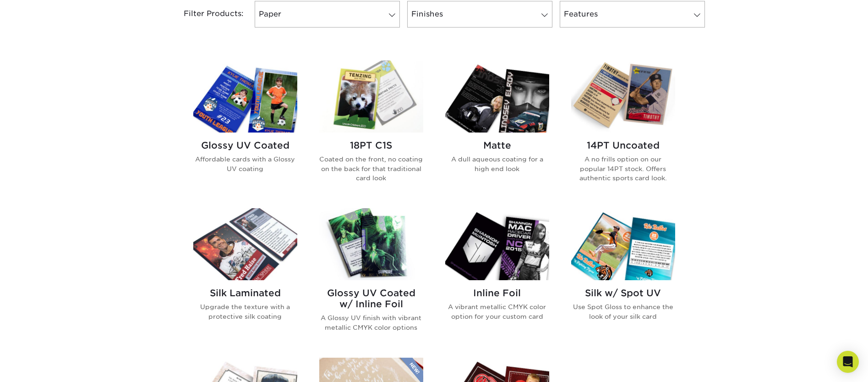 The width and height of the screenshot is (868, 382). Describe the element at coordinates (497, 293) in the screenshot. I see `h2: Inline Foil` at that location.